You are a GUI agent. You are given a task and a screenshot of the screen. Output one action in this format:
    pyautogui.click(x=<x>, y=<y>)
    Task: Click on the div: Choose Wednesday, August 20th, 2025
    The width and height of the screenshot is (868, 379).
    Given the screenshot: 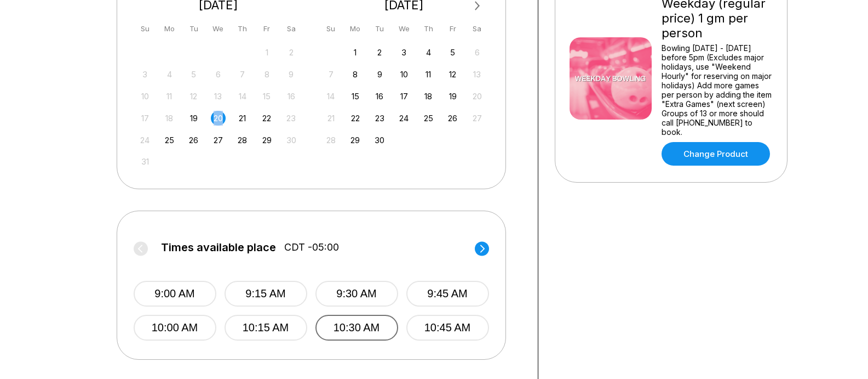 What is the action you would take?
    pyautogui.click(x=218, y=118)
    